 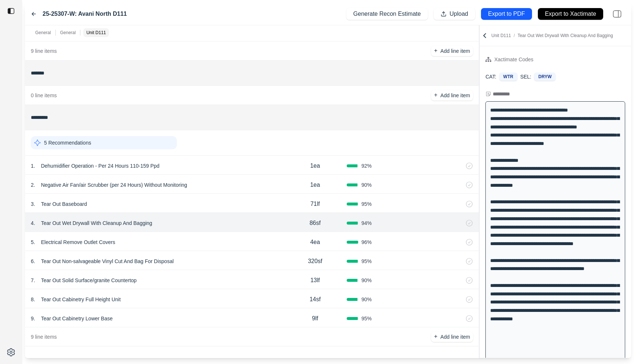 I want to click on span: Tear Out Wet Drywall With Cleanup And Bagging, so click(x=565, y=35).